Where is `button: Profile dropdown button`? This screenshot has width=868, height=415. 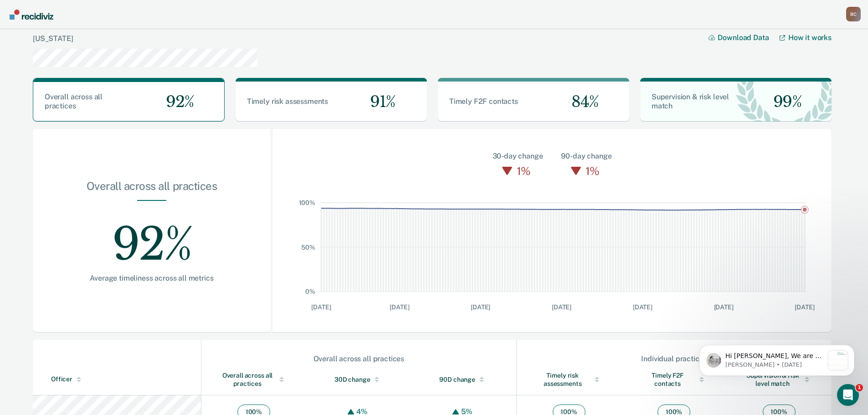
button: Profile dropdown button is located at coordinates (854, 14).